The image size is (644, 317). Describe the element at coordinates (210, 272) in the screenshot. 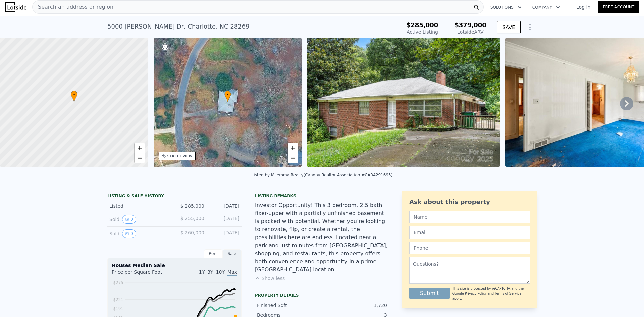

I see `span: 3Y` at that location.